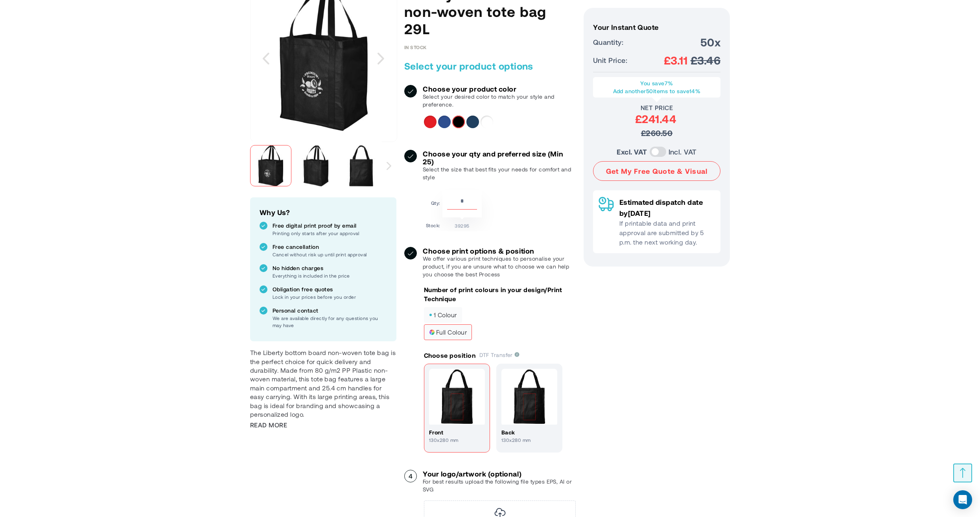 Image resolution: width=980 pixels, height=517 pixels. Describe the element at coordinates (450, 356) in the screenshot. I see `p: Choose position` at that location.